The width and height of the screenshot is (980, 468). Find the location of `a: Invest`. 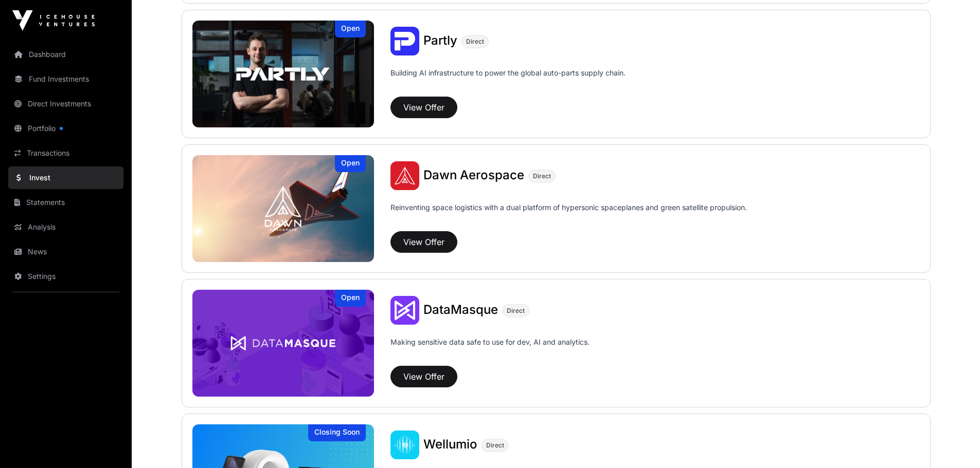

a: Invest is located at coordinates (66, 178).